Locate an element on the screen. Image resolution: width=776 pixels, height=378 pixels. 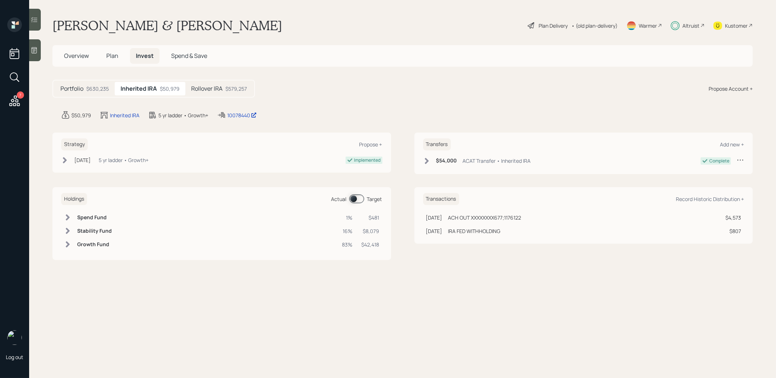
div: Complete is located at coordinates (719, 161).